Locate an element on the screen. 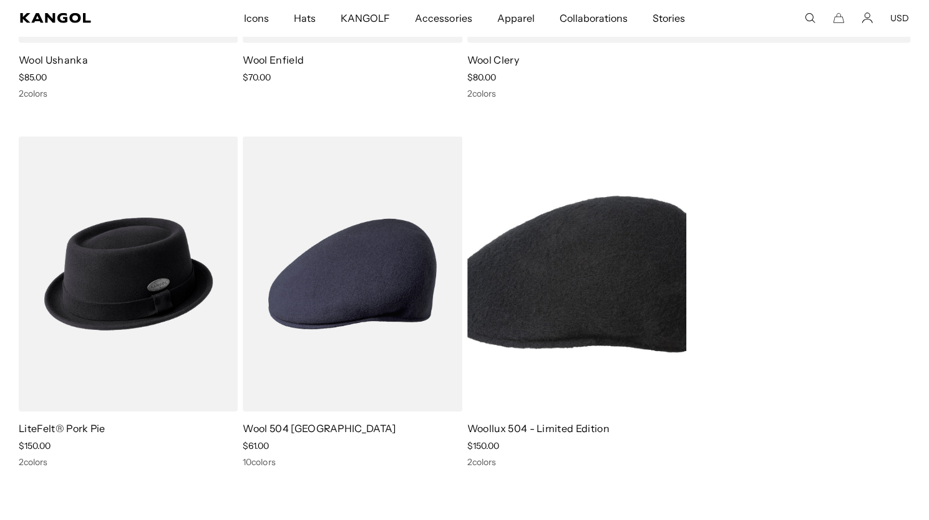 The width and height of the screenshot is (929, 520). a: Woollux 504 - Limited Edition is located at coordinates (539, 429).